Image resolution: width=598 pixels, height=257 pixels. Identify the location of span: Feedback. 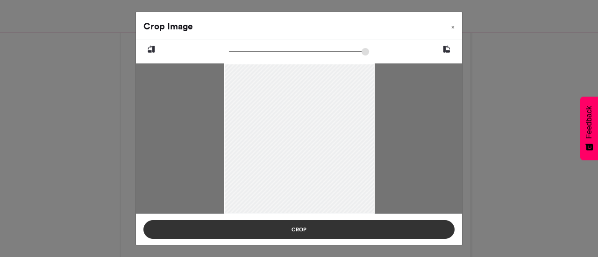
(589, 122).